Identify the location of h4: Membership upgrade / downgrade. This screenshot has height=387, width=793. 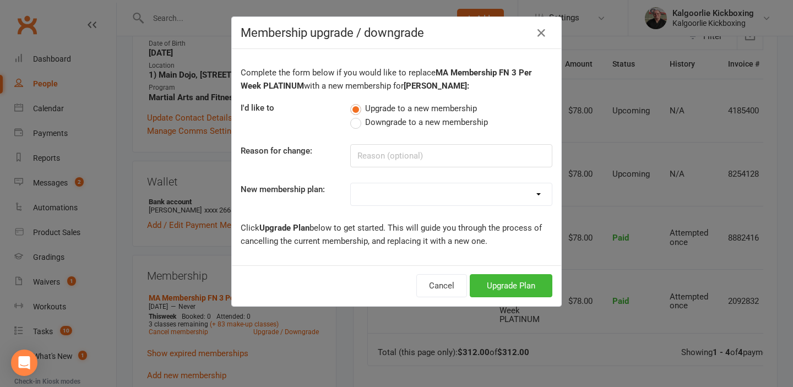
(396, 32).